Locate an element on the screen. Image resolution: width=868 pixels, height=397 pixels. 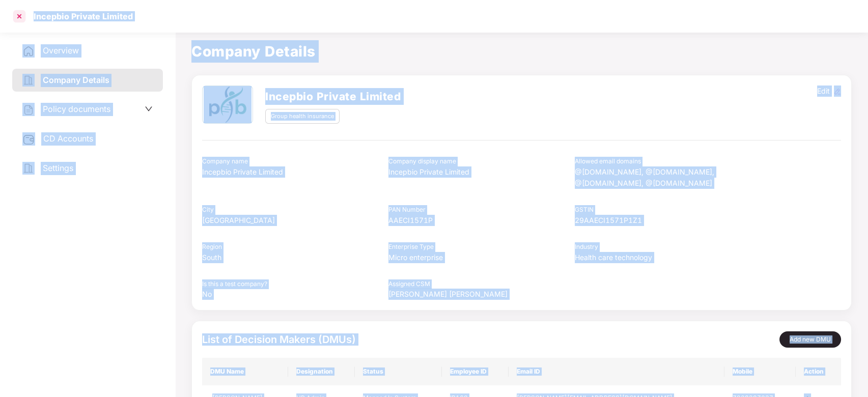
div: No is located at coordinates (295, 295).